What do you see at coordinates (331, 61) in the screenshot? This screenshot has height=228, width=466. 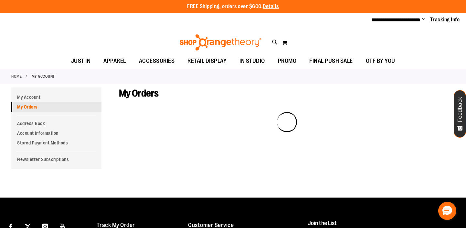 I see `span: FINAL PUSH SALE` at bounding box center [331, 61].